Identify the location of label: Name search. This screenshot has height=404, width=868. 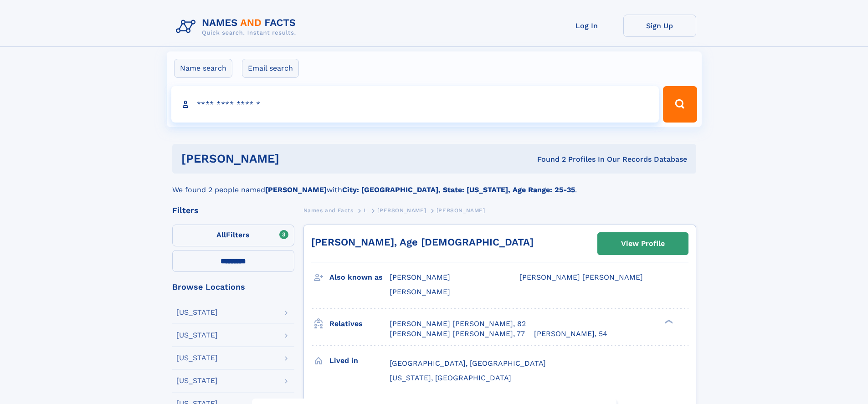
(203, 69).